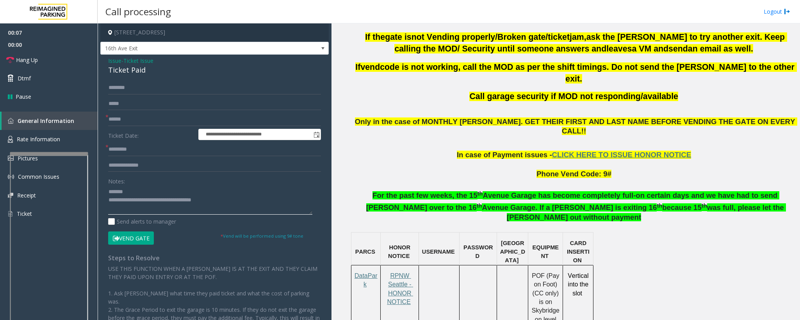 The height and width of the screenshot is (320, 800). Describe the element at coordinates (316, 135) in the screenshot. I see `span: Toggle popup` at that location.